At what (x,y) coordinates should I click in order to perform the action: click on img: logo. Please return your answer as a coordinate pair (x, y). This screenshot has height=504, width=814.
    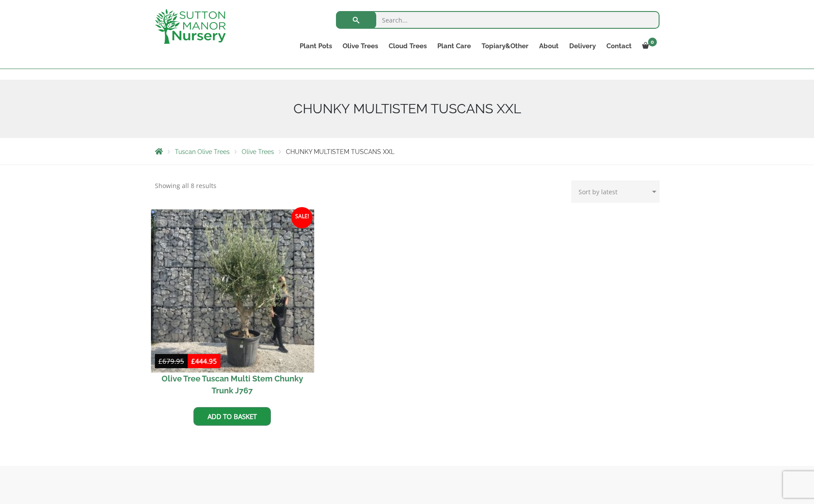
    Looking at the image, I should click on (191, 26).